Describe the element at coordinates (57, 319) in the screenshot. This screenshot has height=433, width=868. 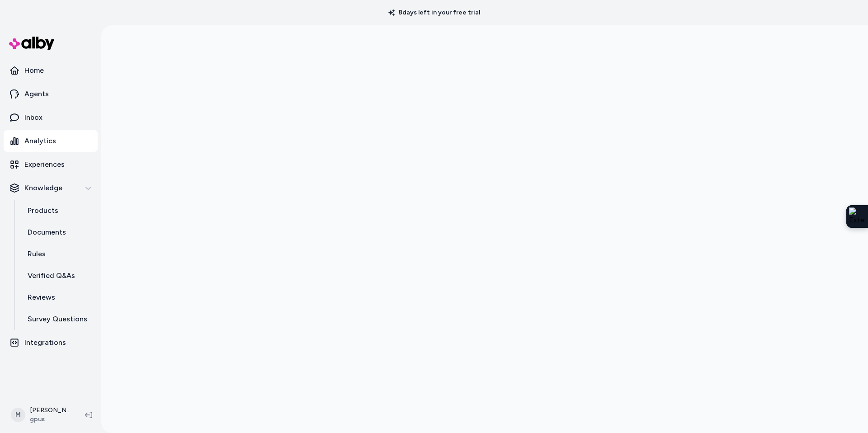
I see `p: Survey Questions` at that location.